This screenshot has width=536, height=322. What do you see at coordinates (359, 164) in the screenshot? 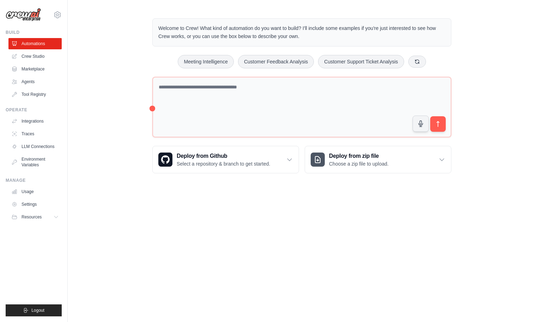
I see `p: Choose a zip file to upload.` at bounding box center [359, 164].